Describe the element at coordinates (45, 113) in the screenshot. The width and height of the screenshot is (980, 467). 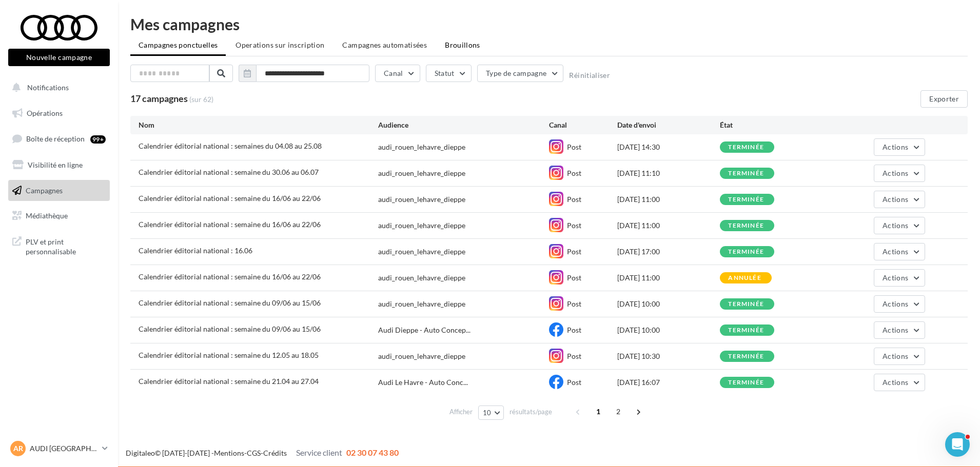
I see `span: Opérations` at that location.